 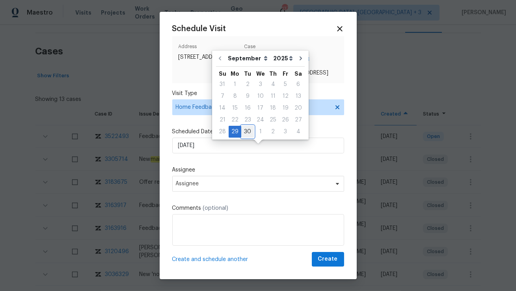 I want to click on div: Thu Sep 04 2025, so click(x=273, y=84).